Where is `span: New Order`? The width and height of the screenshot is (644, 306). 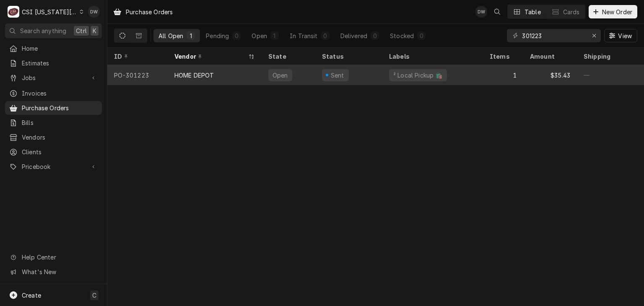 span: New Order is located at coordinates (617, 12).